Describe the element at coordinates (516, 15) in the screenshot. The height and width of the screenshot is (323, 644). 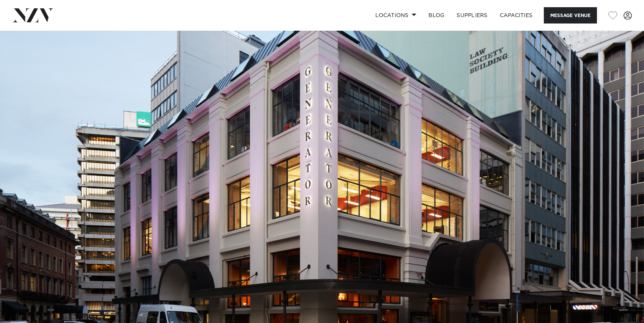
I see `a: Capacities` at that location.